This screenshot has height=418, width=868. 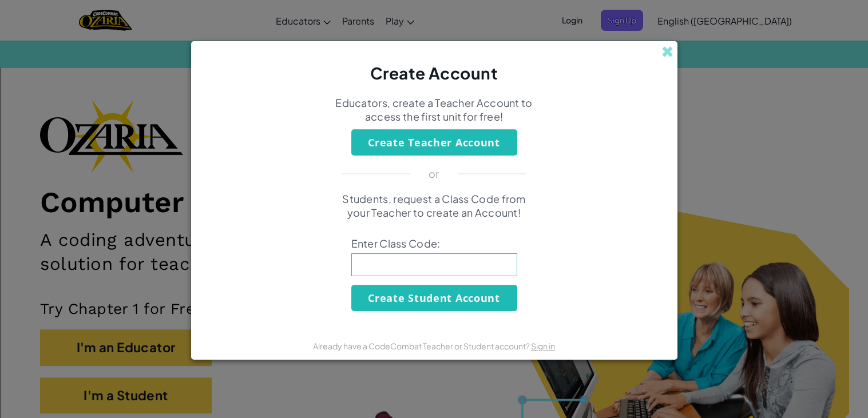 What do you see at coordinates (434, 73) in the screenshot?
I see `span: Create Account` at bounding box center [434, 73].